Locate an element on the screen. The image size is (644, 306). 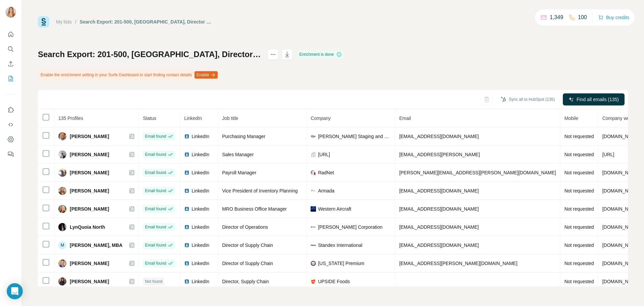
span: Find all emails (135) is located at coordinates (598, 100).